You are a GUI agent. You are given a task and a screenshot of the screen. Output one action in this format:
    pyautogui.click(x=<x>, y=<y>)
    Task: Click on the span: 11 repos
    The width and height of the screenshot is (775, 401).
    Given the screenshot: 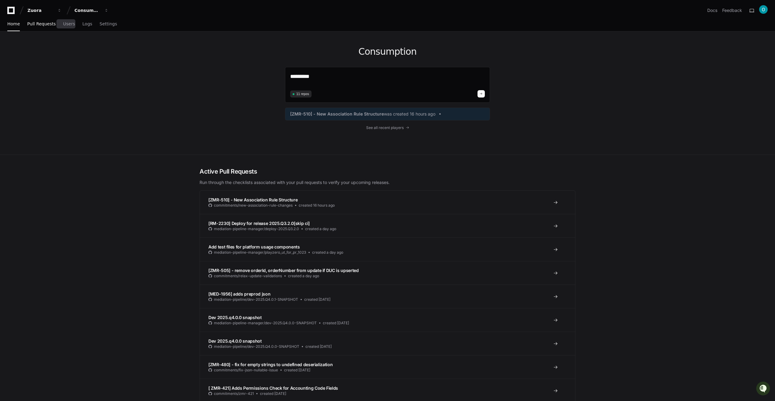 What is the action you would take?
    pyautogui.click(x=303, y=94)
    